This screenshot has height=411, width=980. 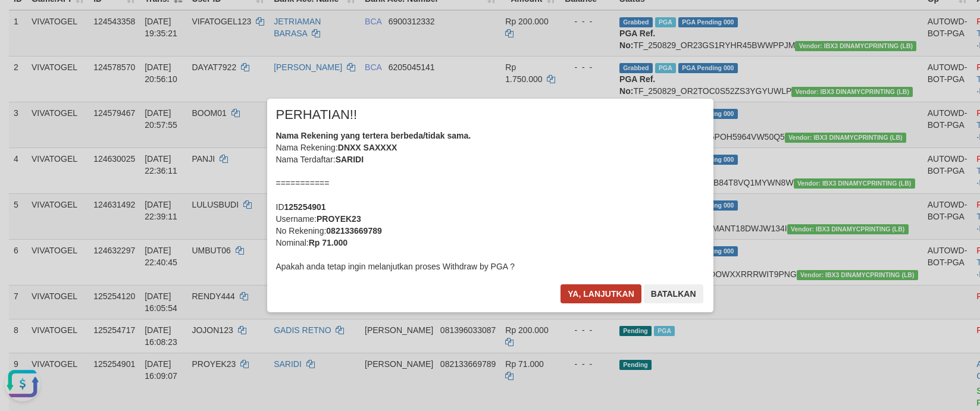 I want to click on b: DNXX SAXXXX, so click(x=368, y=148).